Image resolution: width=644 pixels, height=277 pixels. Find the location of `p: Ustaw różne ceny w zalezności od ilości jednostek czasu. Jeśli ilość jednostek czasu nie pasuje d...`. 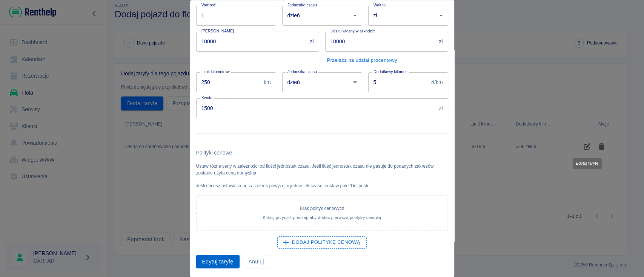

p: Ustaw różne ceny w zalezności od ilości jednostek czasu. Jeśli ilość jednostek czasu nie pasuje d... is located at coordinates (322, 169).